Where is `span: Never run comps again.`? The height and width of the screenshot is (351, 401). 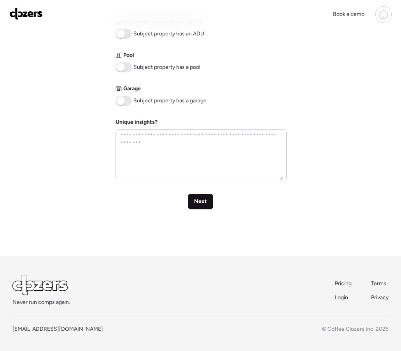
span: Never run comps again. is located at coordinates (41, 303).